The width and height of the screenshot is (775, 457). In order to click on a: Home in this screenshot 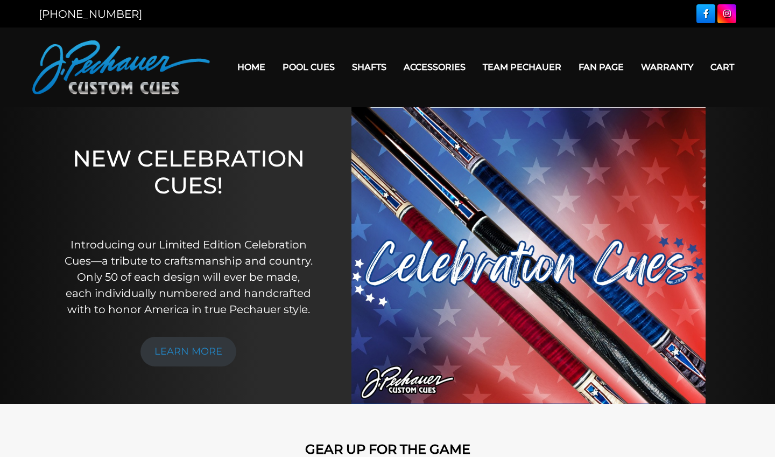, I will do `click(251, 67)`.